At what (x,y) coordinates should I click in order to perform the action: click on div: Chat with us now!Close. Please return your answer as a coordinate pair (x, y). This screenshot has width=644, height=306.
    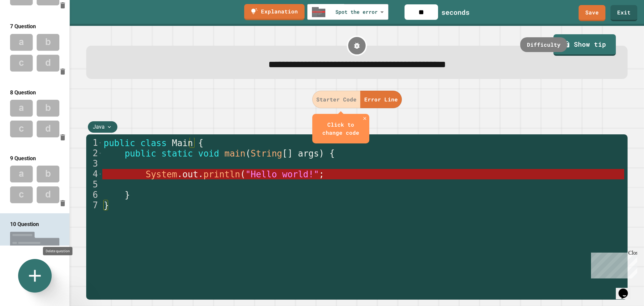
    Looking at the image, I should click on (24, 23).